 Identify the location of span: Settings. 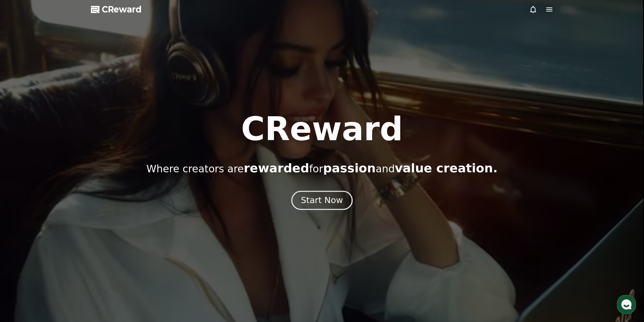
(108, 227).